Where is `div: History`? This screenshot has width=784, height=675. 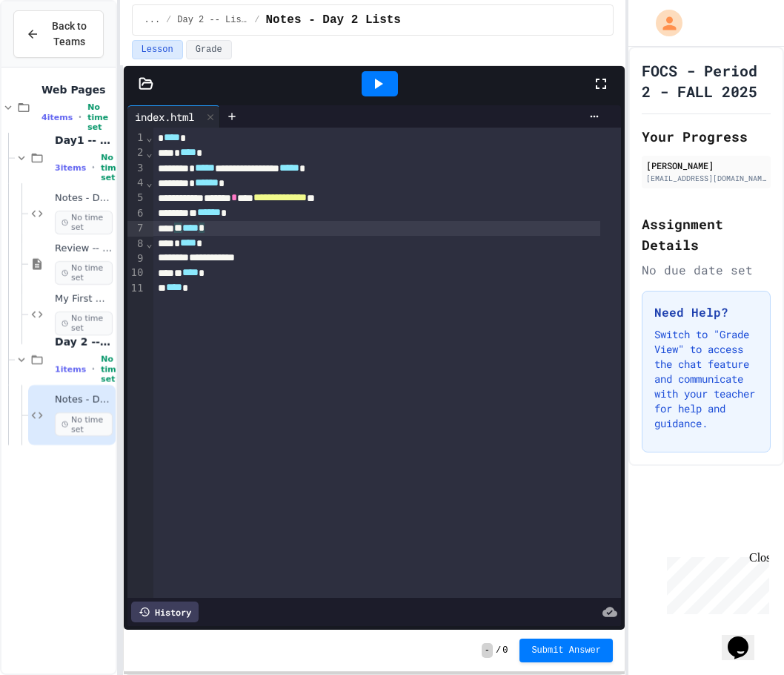
div: History is located at coordinates (164, 612).